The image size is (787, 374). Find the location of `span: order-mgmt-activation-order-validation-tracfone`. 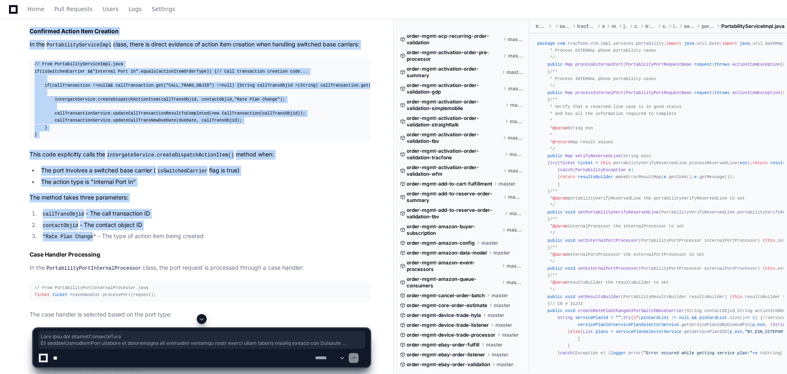

span: order-mgmt-activation-order-validation-tracfone is located at coordinates (455, 155).